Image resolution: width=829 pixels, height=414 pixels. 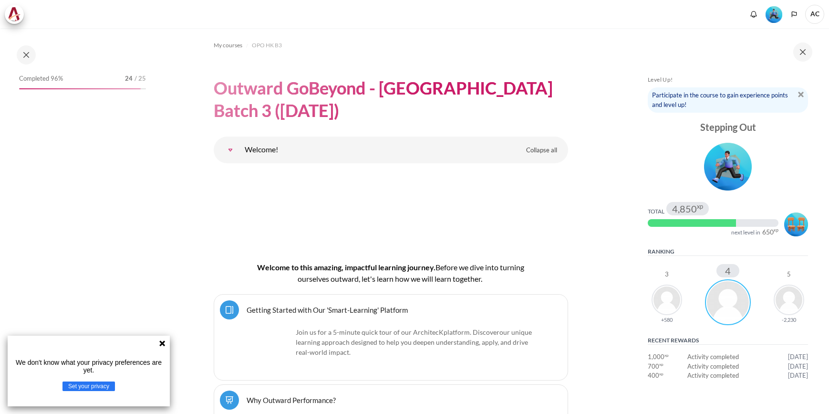 What do you see at coordinates (656, 357) in the screenshot?
I see `span: 1,000` at bounding box center [656, 357].